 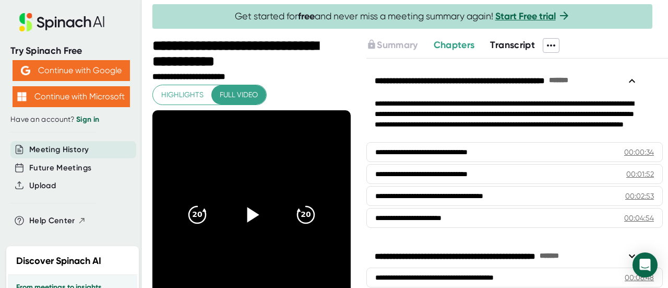 I want to click on div: 00:01:52, so click(x=640, y=174).